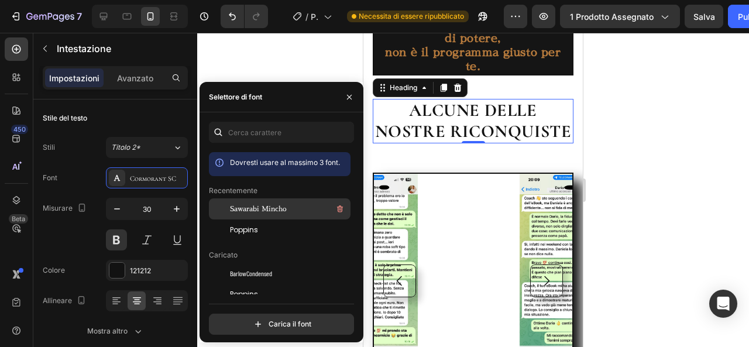  I want to click on font: Impostazioni, so click(74, 78).